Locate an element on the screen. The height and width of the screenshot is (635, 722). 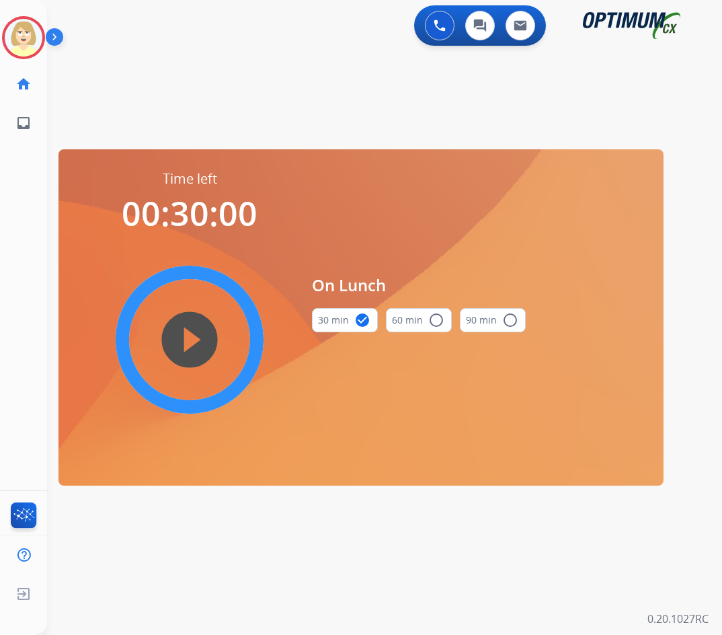
p: 0.20.1027RC is located at coordinates (678, 619).